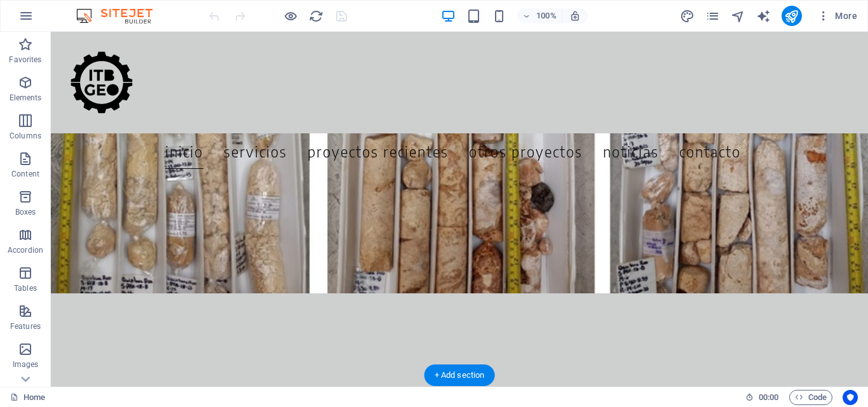 The width and height of the screenshot is (868, 407). I want to click on button: 100%, so click(539, 16).